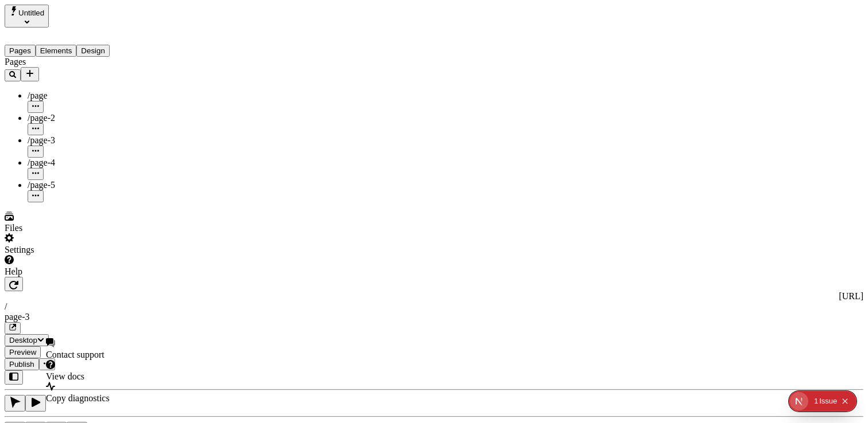  What do you see at coordinates (74, 62) in the screenshot?
I see `div: Pages` at bounding box center [74, 62].